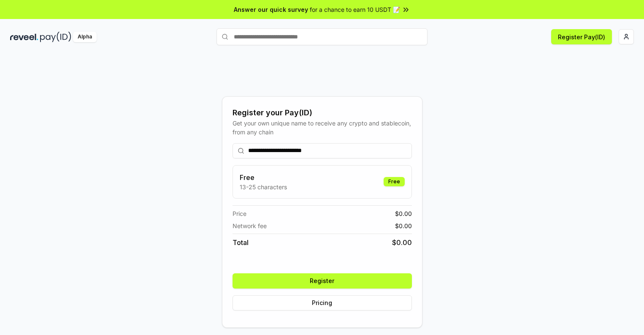 Image resolution: width=644 pixels, height=335 pixels. I want to click on button: Pricing, so click(322, 303).